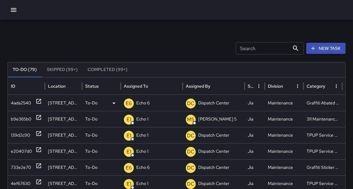 The image size is (353, 189). Describe the element at coordinates (21, 167) in the screenshot. I see `div: 733e2e70` at that location.